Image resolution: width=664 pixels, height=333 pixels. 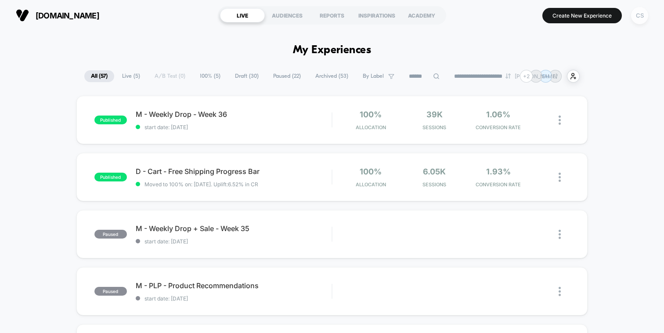 What do you see at coordinates (498, 171) in the screenshot?
I see `span: 1.93%` at bounding box center [498, 171].